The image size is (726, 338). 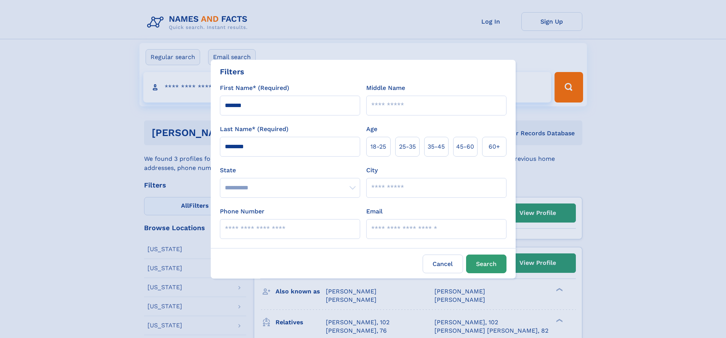 What do you see at coordinates (486, 264) in the screenshot?
I see `button: Search` at bounding box center [486, 264].